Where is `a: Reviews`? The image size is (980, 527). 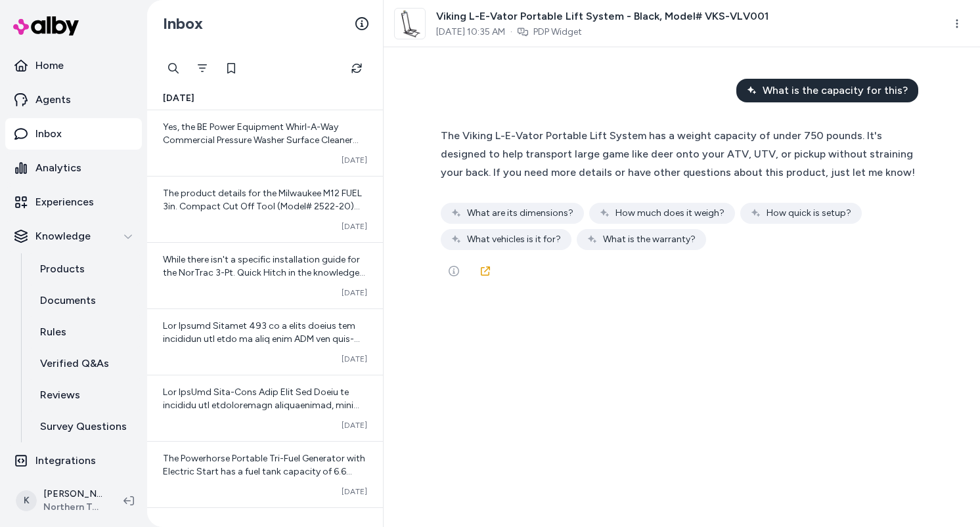
a: Reviews is located at coordinates (84, 395).